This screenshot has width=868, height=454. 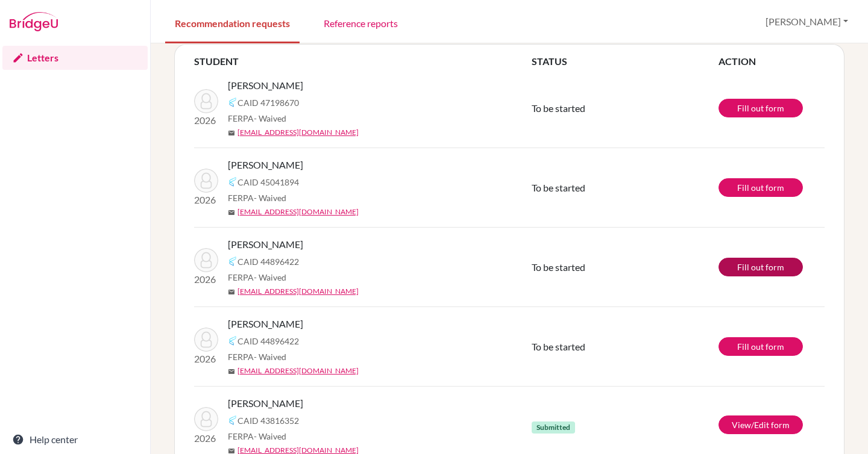 I want to click on img: Atwa, Karim, so click(x=206, y=180).